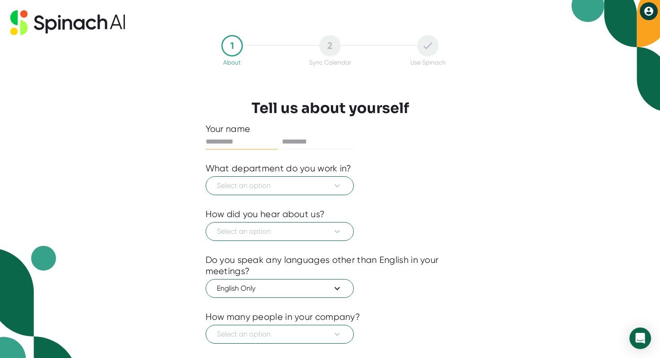  What do you see at coordinates (232, 62) in the screenshot?
I see `div: About` at bounding box center [232, 62].